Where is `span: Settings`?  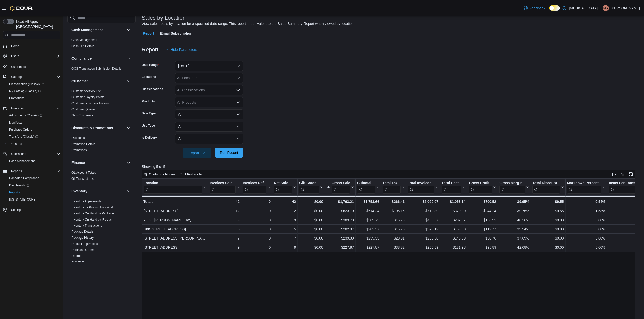 span: Settings is located at coordinates (16, 210).